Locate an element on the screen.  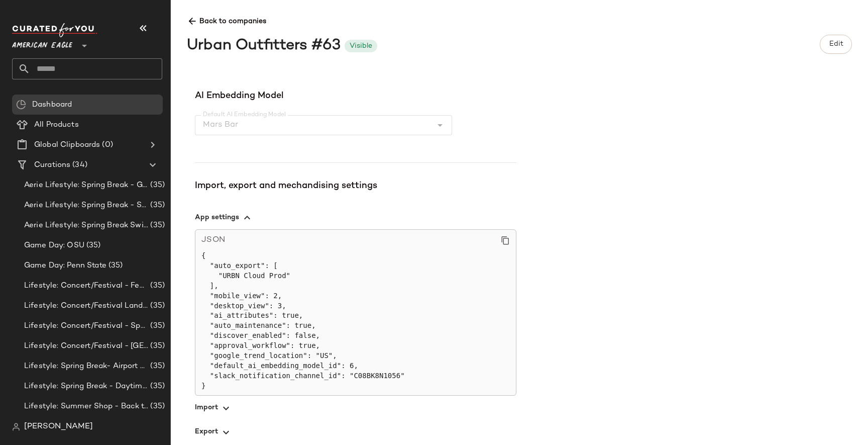
span: (0) is located at coordinates (106, 145).